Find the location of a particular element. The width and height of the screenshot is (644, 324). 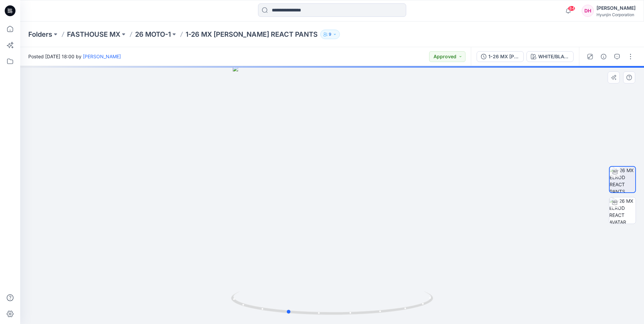

p: 9 is located at coordinates (330, 34).